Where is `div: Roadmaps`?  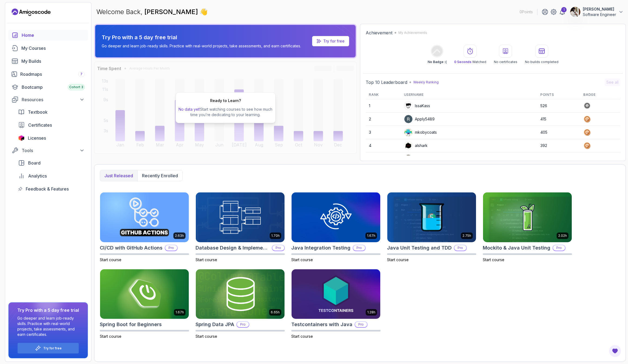 div: Roadmaps is located at coordinates (53, 74).